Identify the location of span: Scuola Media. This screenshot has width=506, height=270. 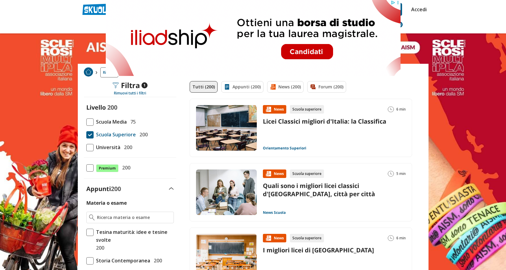
(110, 122).